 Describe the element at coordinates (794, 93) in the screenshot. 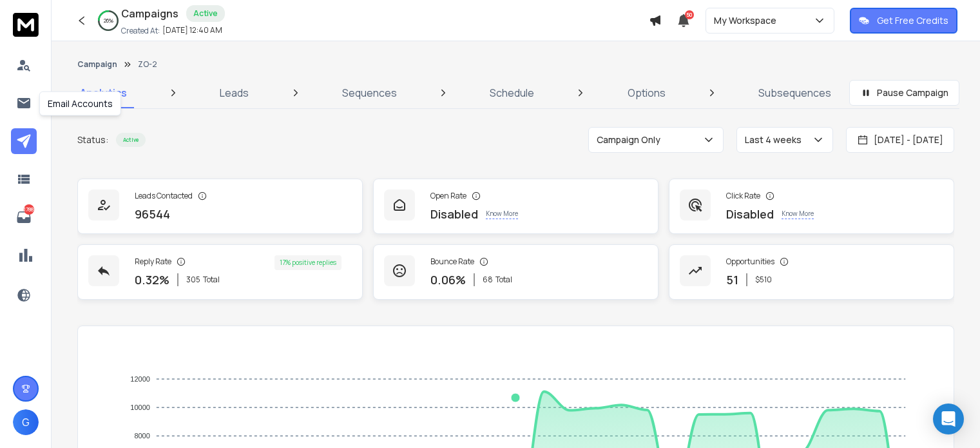

I see `p: Subsequences` at that location.